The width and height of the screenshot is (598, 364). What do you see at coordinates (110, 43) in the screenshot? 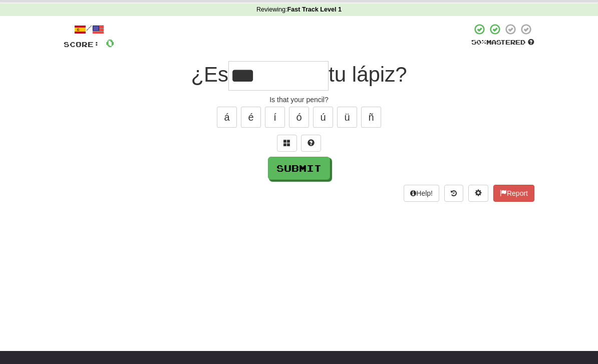
I see `span: 0` at bounding box center [110, 43].